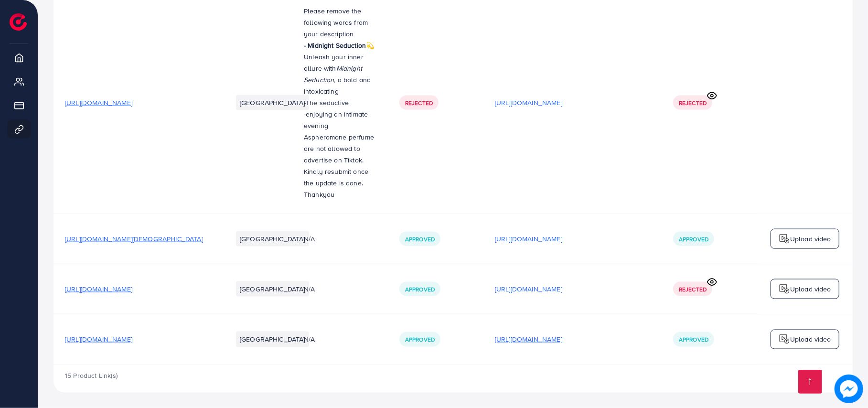 This screenshot has height=408, width=868. What do you see at coordinates (335, 46) in the screenshot?
I see `strong: - Midnight Seduction` at bounding box center [335, 46].